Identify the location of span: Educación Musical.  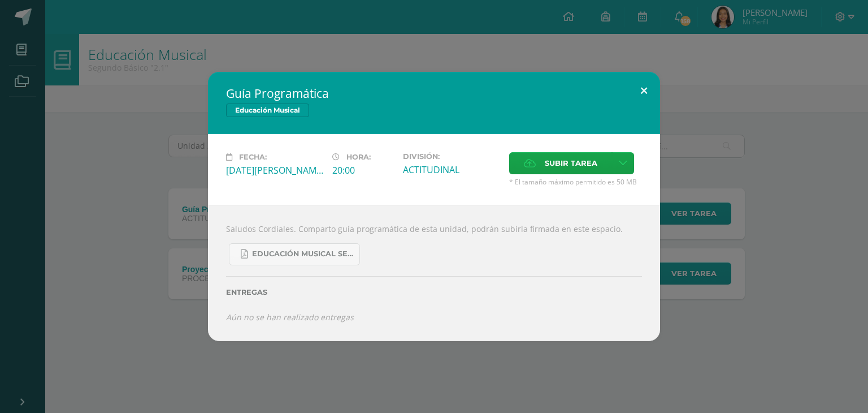
(267, 110).